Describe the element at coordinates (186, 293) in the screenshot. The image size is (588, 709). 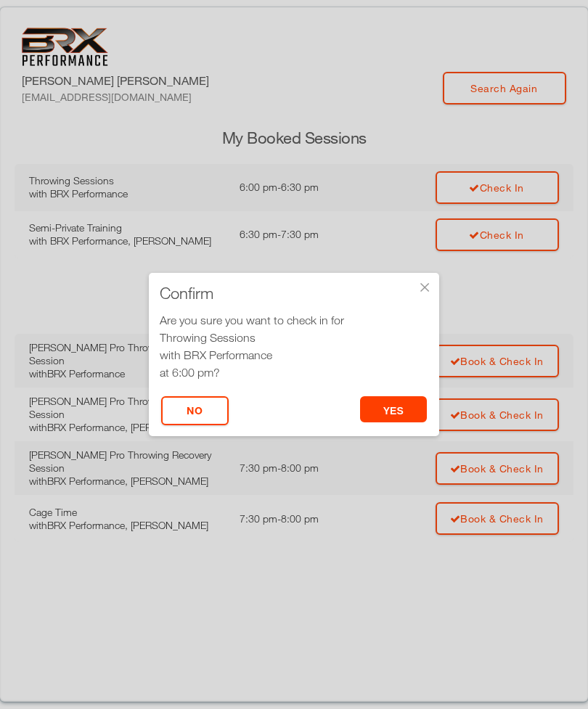
I see `span: Confirm` at that location.